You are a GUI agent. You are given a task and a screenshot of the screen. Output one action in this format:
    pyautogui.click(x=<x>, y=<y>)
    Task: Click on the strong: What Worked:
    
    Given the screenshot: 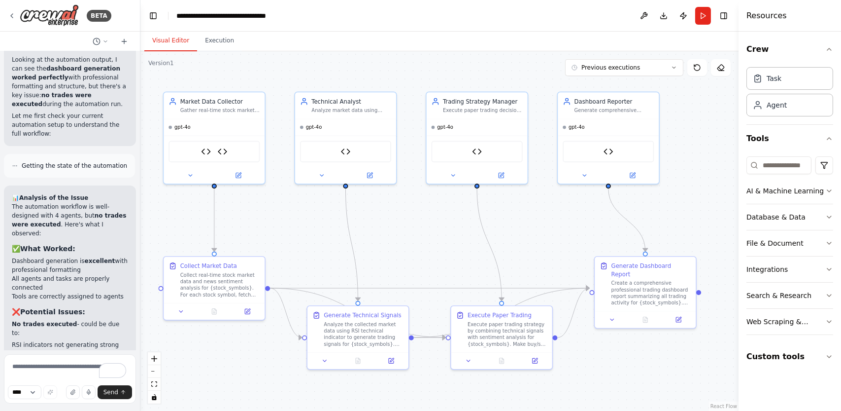 What is the action you would take?
    pyautogui.click(x=48, y=248)
    